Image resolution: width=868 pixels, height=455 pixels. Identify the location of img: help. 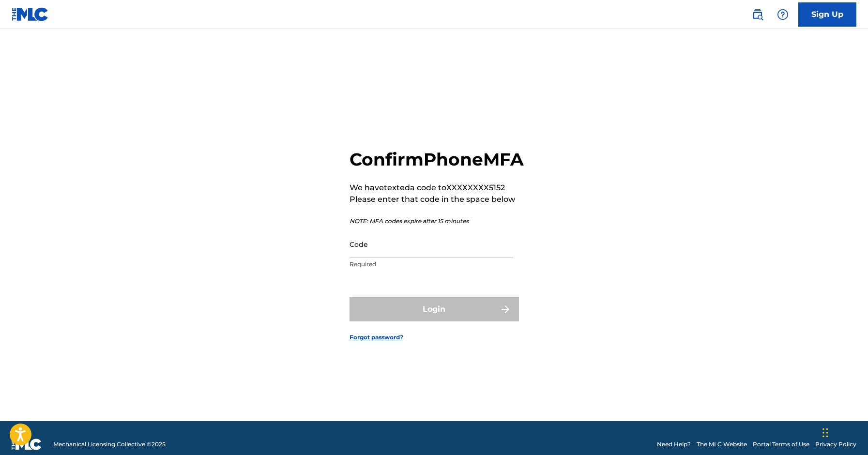
(783, 14).